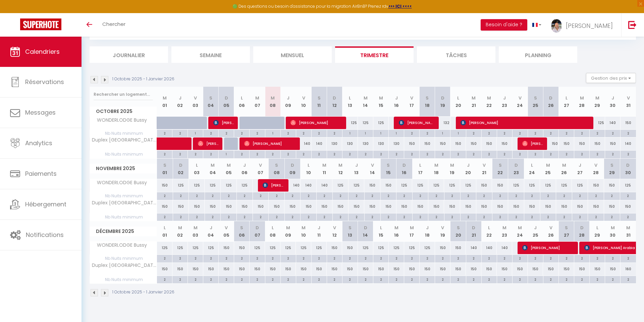 This screenshot has height=322, width=644. I want to click on li: Planning, so click(538, 54).